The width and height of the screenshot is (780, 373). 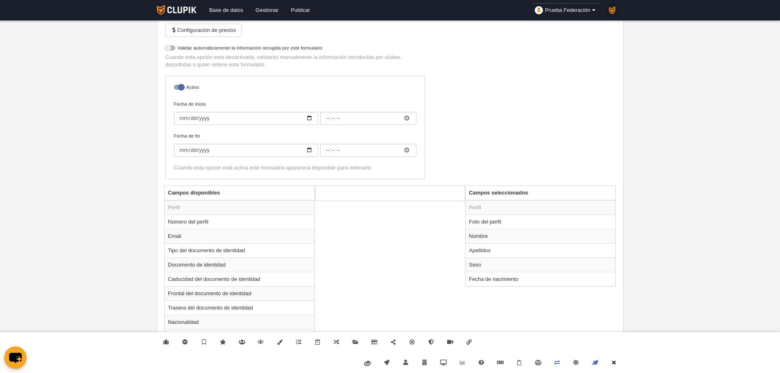 What do you see at coordinates (540, 236) in the screenshot?
I see `td: Nombre` at bounding box center [540, 236].